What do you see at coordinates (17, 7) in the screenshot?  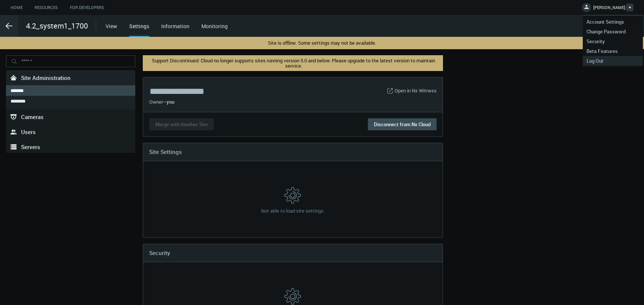 I see `a: Home` at bounding box center [17, 7].